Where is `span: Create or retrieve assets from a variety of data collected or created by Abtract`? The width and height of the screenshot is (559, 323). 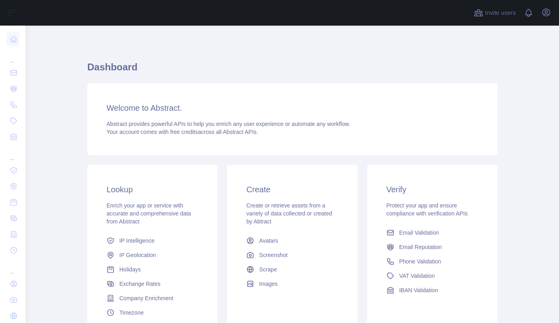
span: Create or retrieve assets from a variety of data collected or created by Abtract is located at coordinates (289, 214).